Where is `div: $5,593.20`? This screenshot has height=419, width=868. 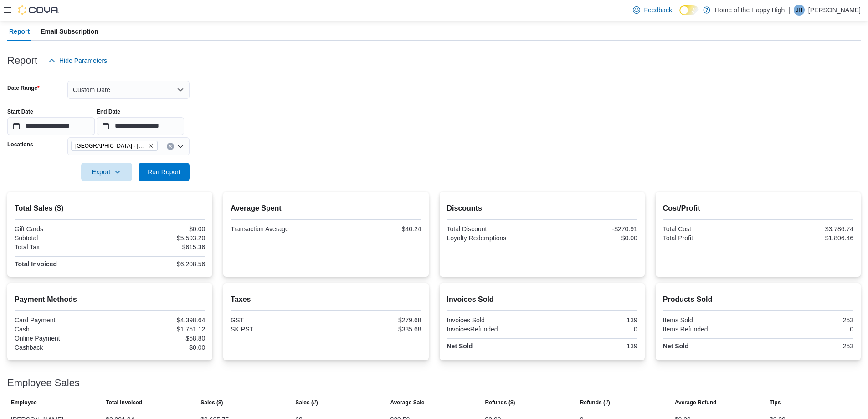 div: $5,593.20 is located at coordinates (158, 238).